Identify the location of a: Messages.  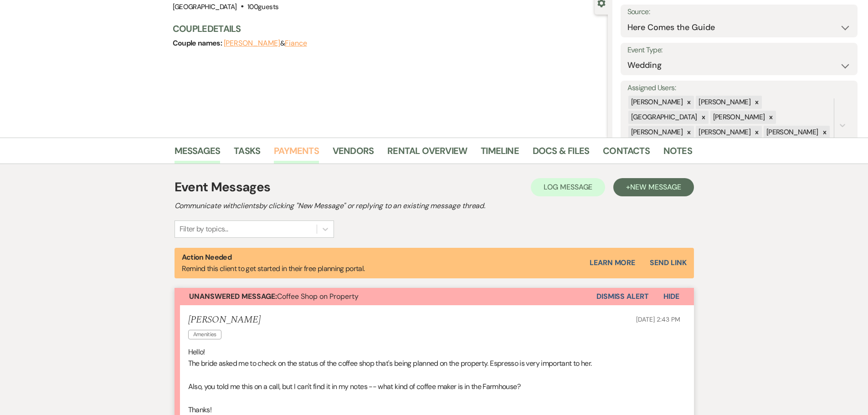
(197, 154).